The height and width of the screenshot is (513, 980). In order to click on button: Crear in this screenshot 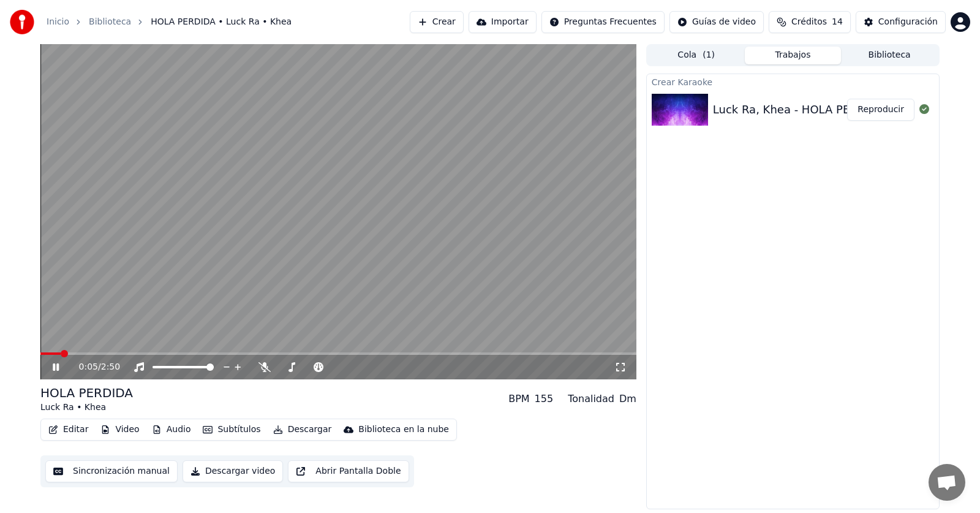, I will do `click(437, 22)`.